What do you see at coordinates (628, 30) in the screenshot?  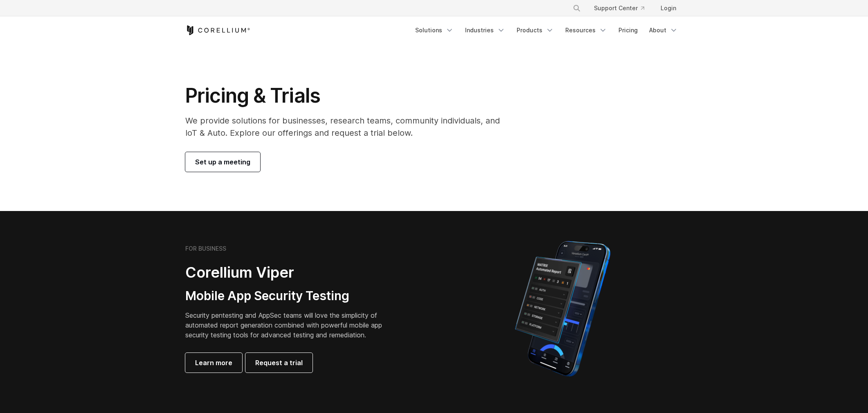 I see `a: Pricing` at bounding box center [628, 30].